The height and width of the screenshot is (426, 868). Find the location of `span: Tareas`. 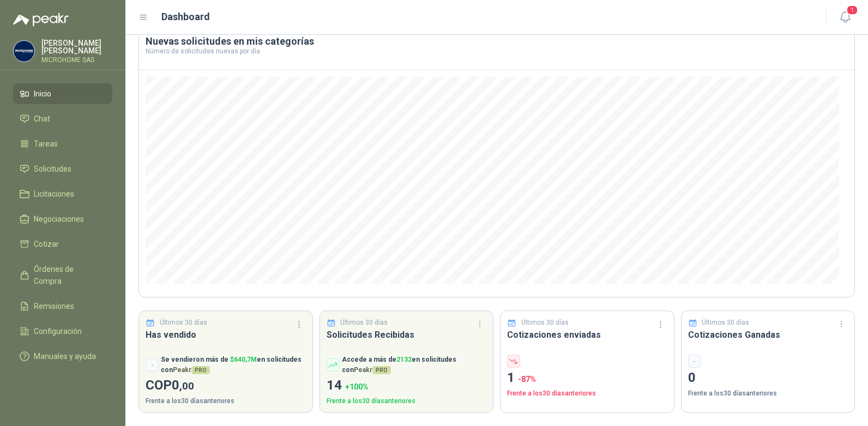

span: Tareas is located at coordinates (46, 144).